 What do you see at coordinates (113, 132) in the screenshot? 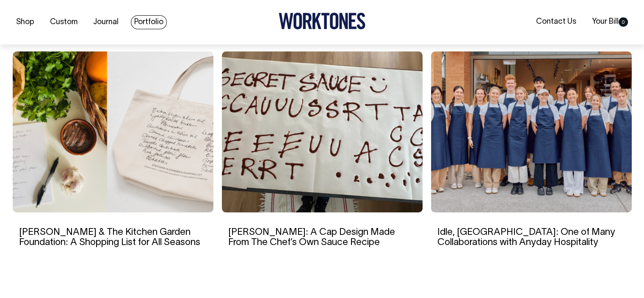
I see `img: Stephanie Alexander & The Kitchen Garden Foundation: A Shopping List for All Seasons` at bounding box center [113, 132].